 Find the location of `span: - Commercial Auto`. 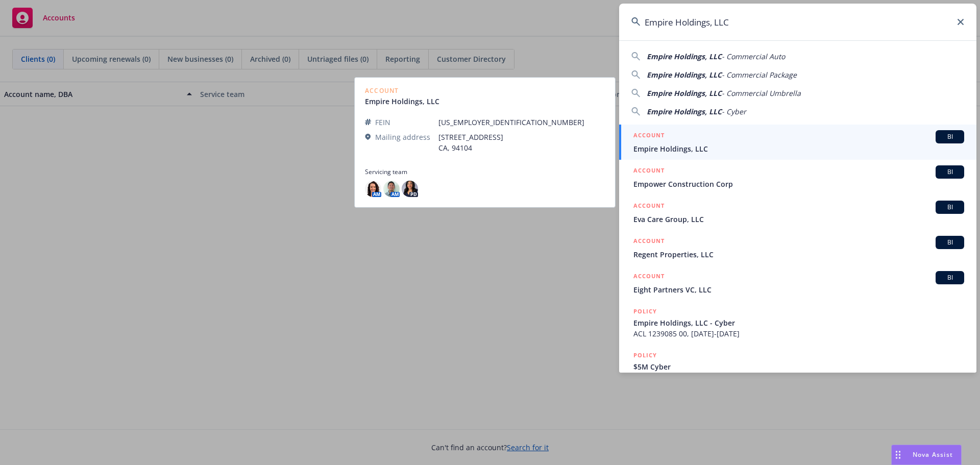

span: - Commercial Auto is located at coordinates (753, 56).